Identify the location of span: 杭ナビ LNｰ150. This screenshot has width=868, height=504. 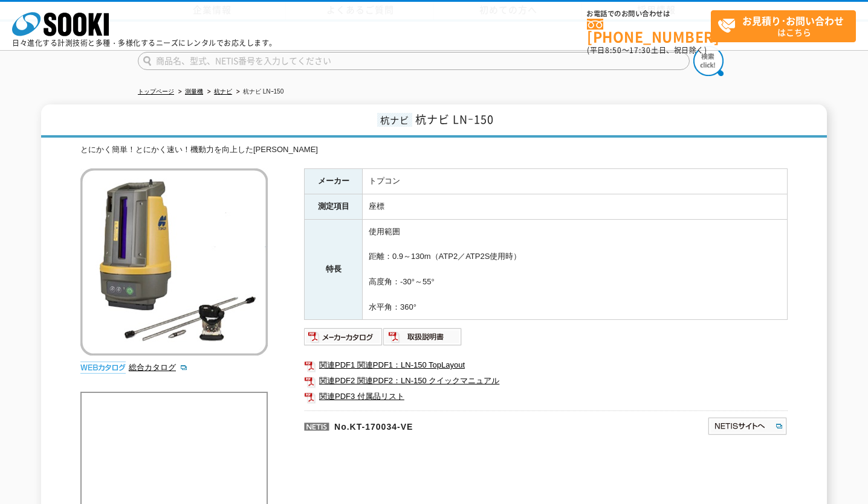
(455, 119).